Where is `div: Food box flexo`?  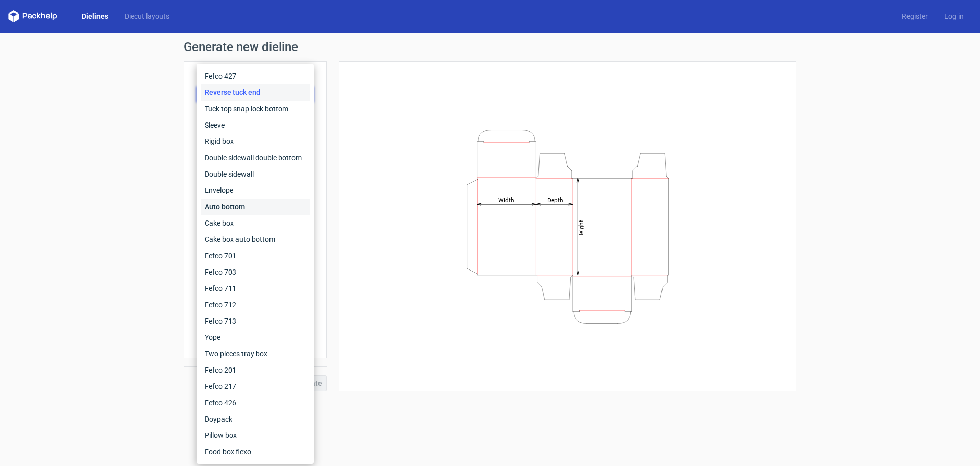 div: Food box flexo is located at coordinates (255, 452).